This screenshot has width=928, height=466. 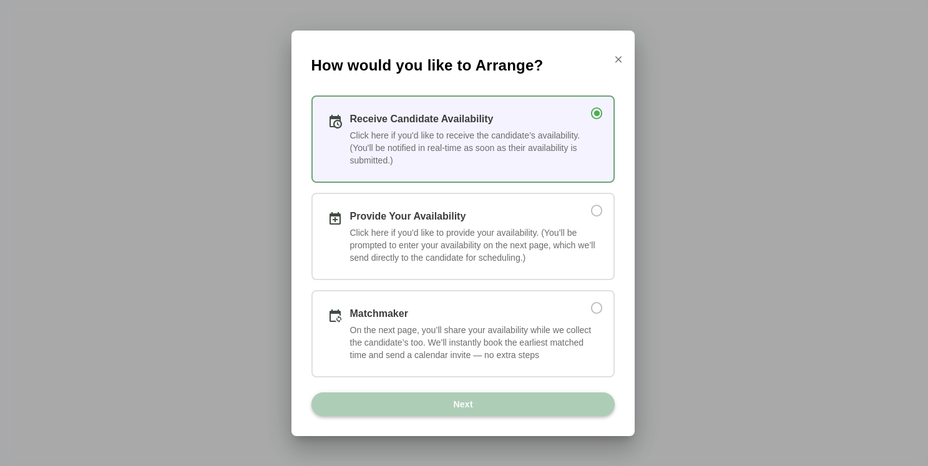 What do you see at coordinates (462, 216) in the screenshot?
I see `div: Provide Your Availability` at bounding box center [462, 216].